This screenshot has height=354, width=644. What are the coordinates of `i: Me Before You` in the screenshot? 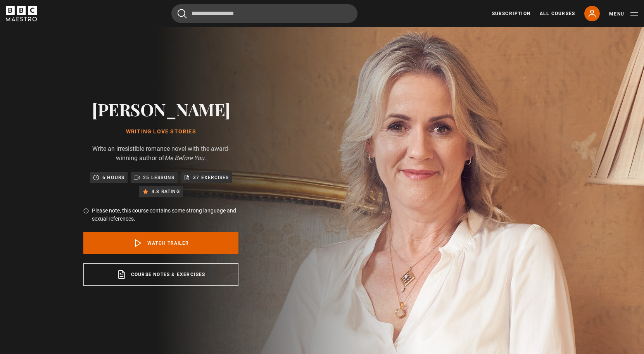 It's located at (184, 158).